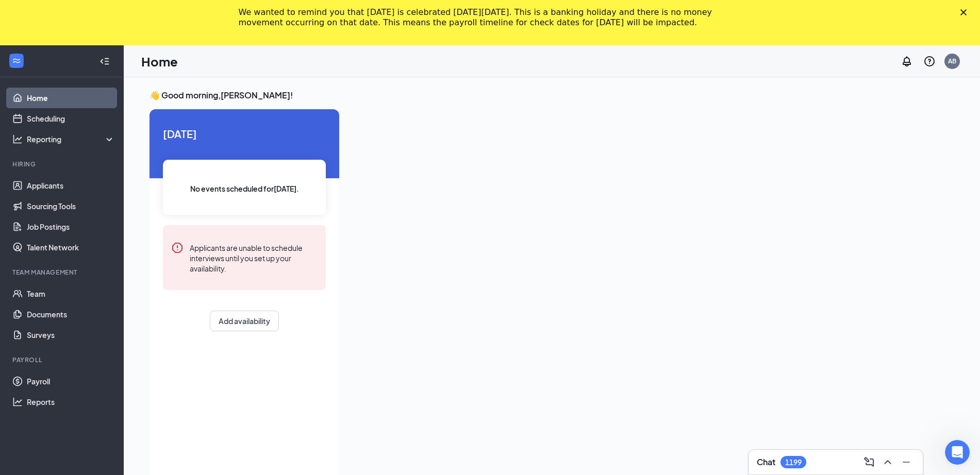 The image size is (980, 475). What do you see at coordinates (159, 61) in the screenshot?
I see `h1: Home` at bounding box center [159, 61].